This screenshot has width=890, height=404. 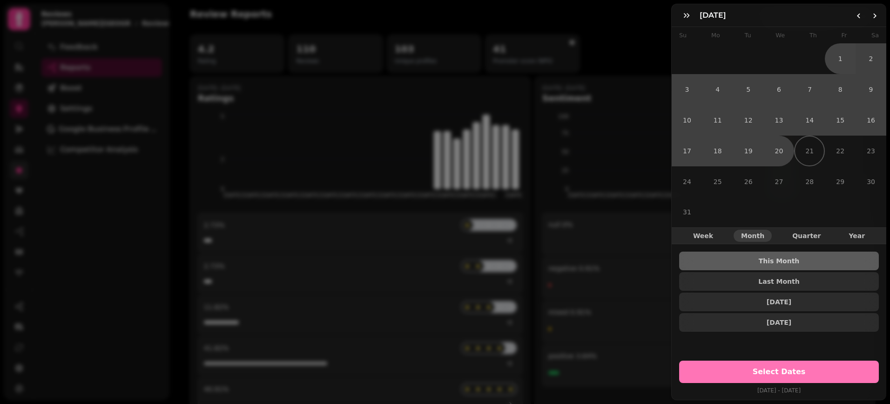 I want to click on button: Thursday, August 14th, 2025, selected, so click(x=810, y=120).